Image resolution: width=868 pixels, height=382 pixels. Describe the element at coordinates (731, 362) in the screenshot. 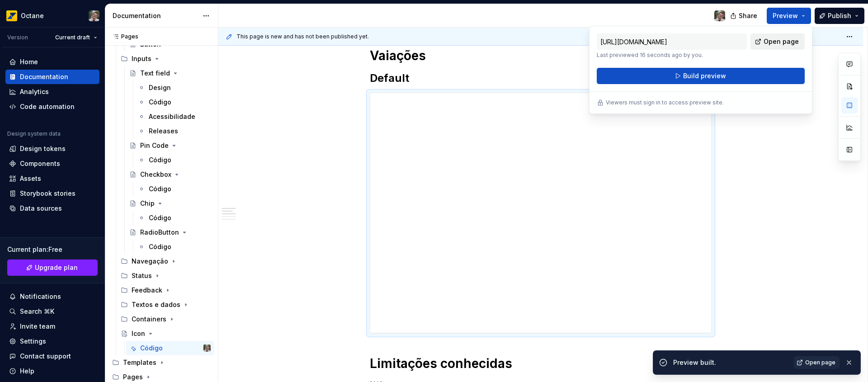

I see `div: Preview built.` at that location.